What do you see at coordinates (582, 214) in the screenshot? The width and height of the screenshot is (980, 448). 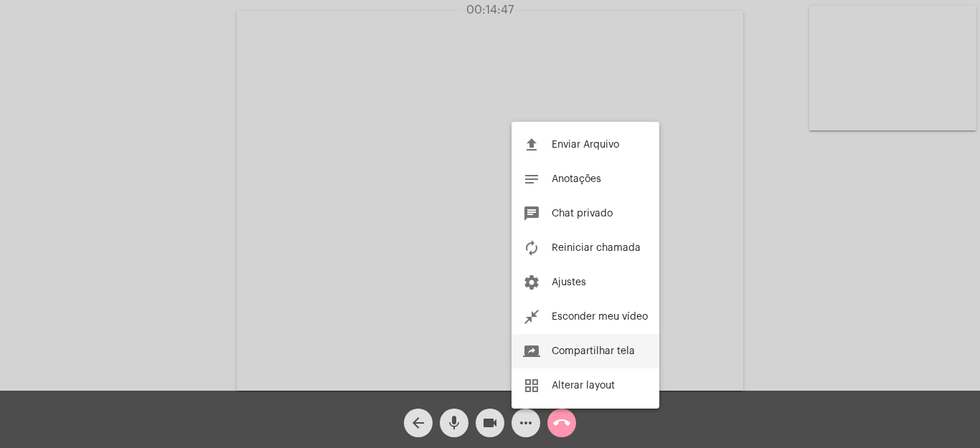 I see `span: Chat privado` at bounding box center [582, 214].